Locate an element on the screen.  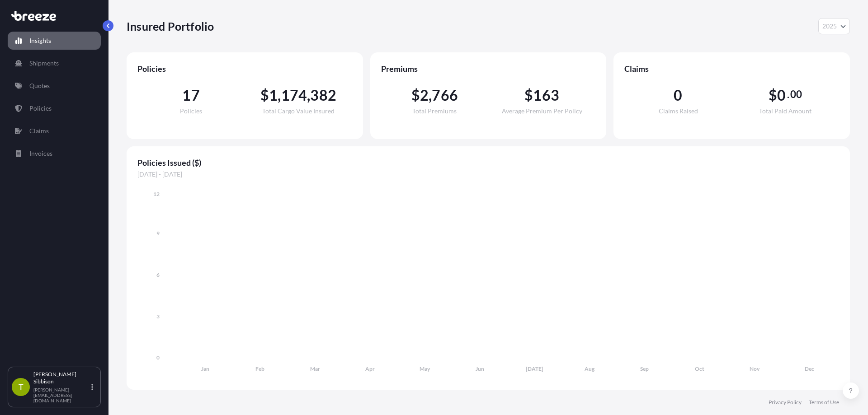
span: 766 is located at coordinates (445, 96).